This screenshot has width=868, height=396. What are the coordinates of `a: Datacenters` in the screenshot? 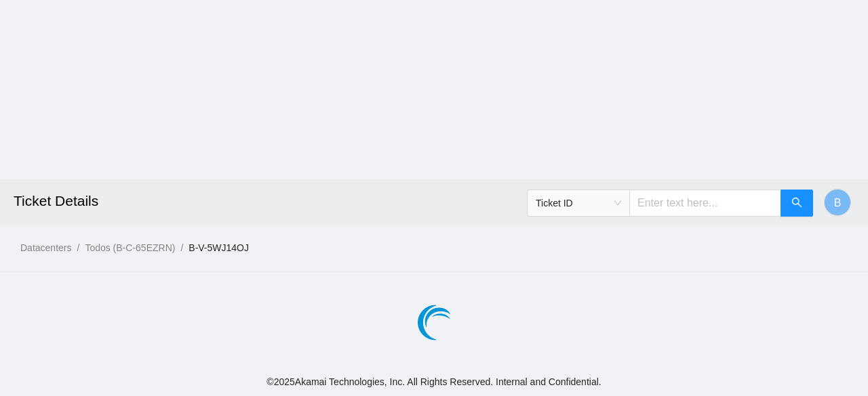 It's located at (45, 248).